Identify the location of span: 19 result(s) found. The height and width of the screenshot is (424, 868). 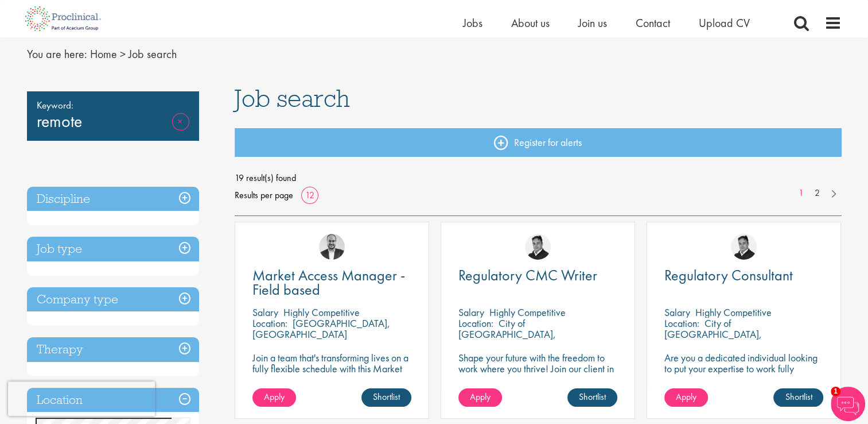
(538, 178).